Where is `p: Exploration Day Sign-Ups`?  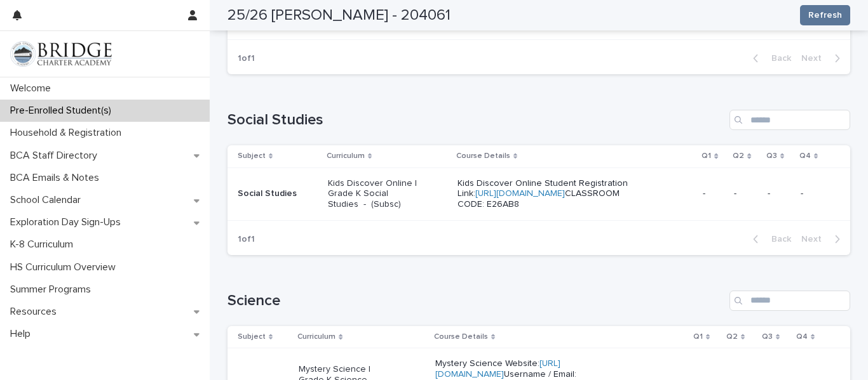 p: Exploration Day Sign-Ups is located at coordinates (68, 222).